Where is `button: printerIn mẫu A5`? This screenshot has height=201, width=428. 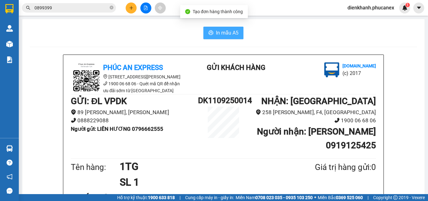 button: printerIn mẫu A5 is located at coordinates (224, 33).